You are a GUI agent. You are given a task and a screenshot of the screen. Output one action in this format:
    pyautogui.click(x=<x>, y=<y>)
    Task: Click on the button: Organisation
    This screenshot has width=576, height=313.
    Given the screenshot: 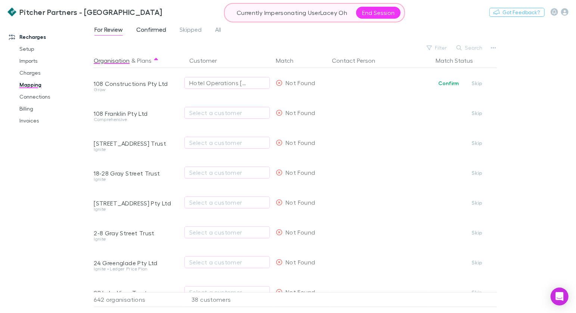 What is the action you would take?
    pyautogui.click(x=112, y=60)
    